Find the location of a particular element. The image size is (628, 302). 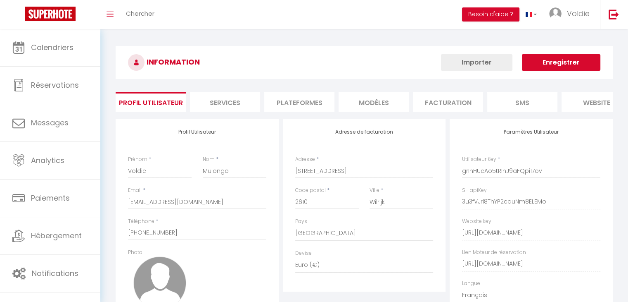

img: Super Booking is located at coordinates (50, 14).